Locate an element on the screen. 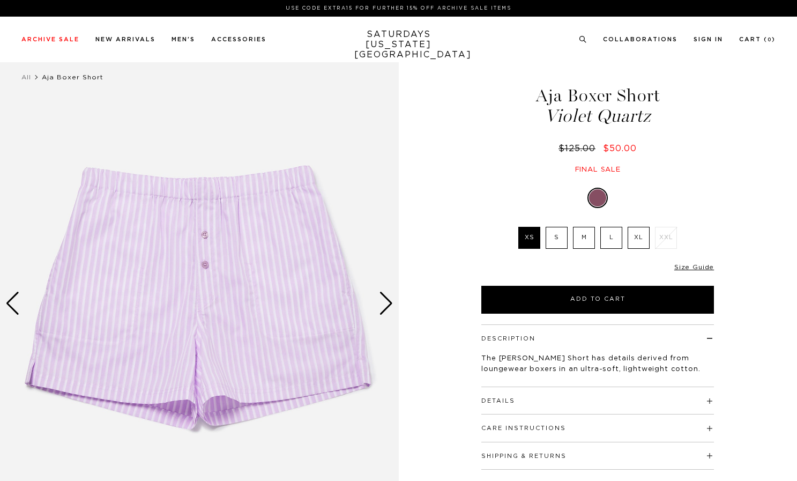 Image resolution: width=797 pixels, height=481 pixels. button: Details is located at coordinates (498, 400).